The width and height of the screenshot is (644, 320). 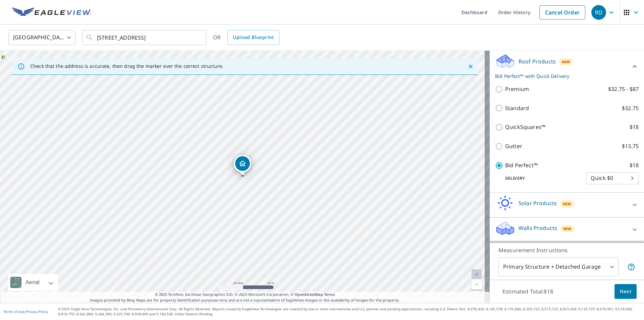 What do you see at coordinates (477, 284) in the screenshot?
I see `a: Current Level 20, Zoom Out` at bounding box center [477, 284].